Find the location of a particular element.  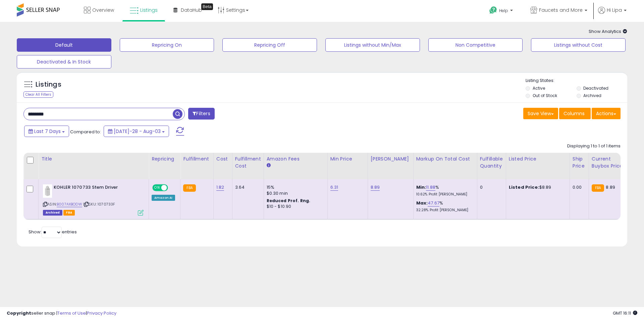

b: KOHLER 1070733 Stem Driver is located at coordinates (94, 188).